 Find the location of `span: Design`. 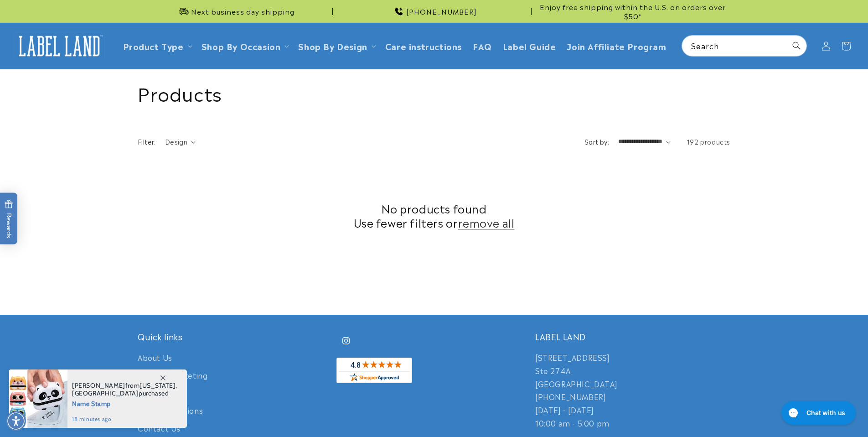

span: Design is located at coordinates (176, 141).